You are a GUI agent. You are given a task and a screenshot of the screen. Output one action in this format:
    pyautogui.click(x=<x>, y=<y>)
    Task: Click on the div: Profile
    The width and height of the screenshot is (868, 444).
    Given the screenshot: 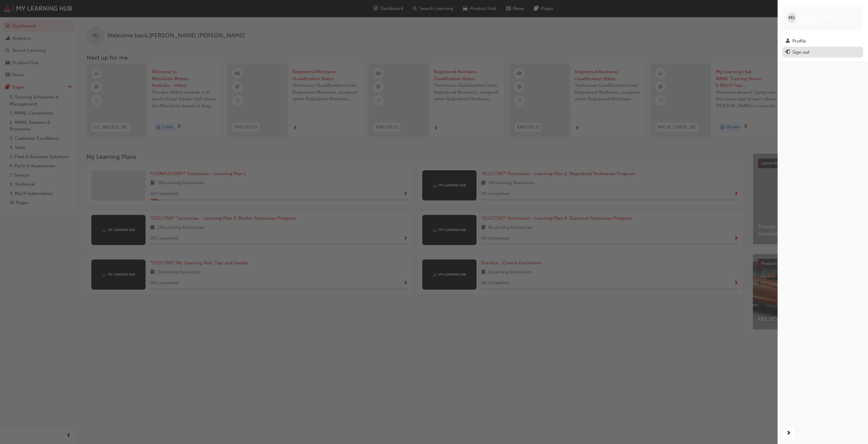 What is the action you would take?
    pyautogui.click(x=799, y=41)
    